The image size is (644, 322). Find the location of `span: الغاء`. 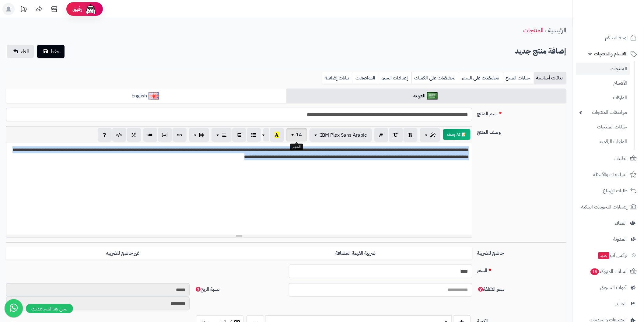

span: الغاء is located at coordinates (25, 51).